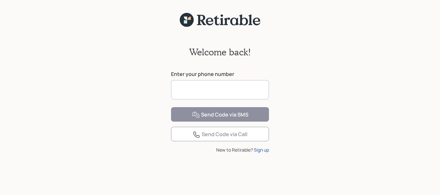  Describe the element at coordinates (220, 114) in the screenshot. I see `button: Send Code via SMS` at that location.